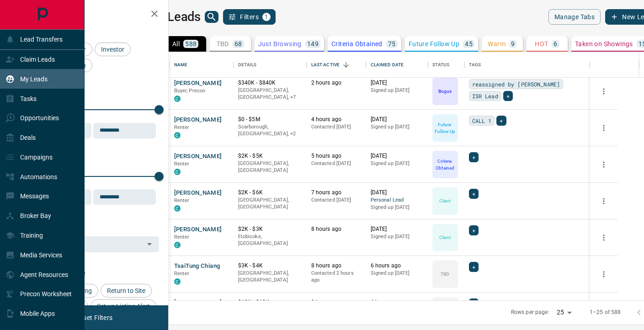  What do you see at coordinates (197, 266) in the screenshot?
I see `button: TsaiTung Chiang` at bounding box center [197, 266].